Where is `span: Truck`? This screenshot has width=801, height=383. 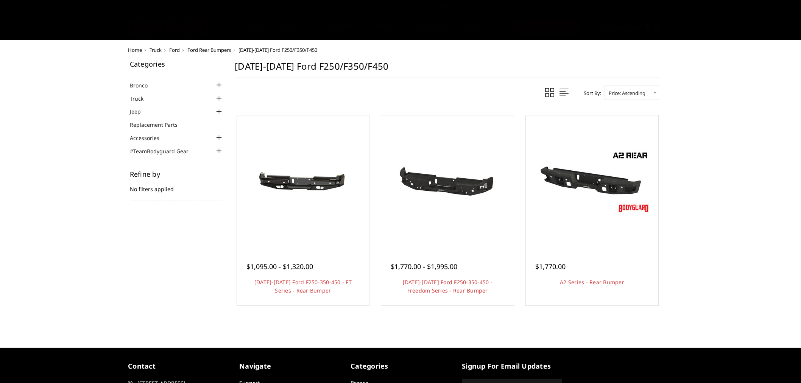
span: Truck is located at coordinates (156, 50).